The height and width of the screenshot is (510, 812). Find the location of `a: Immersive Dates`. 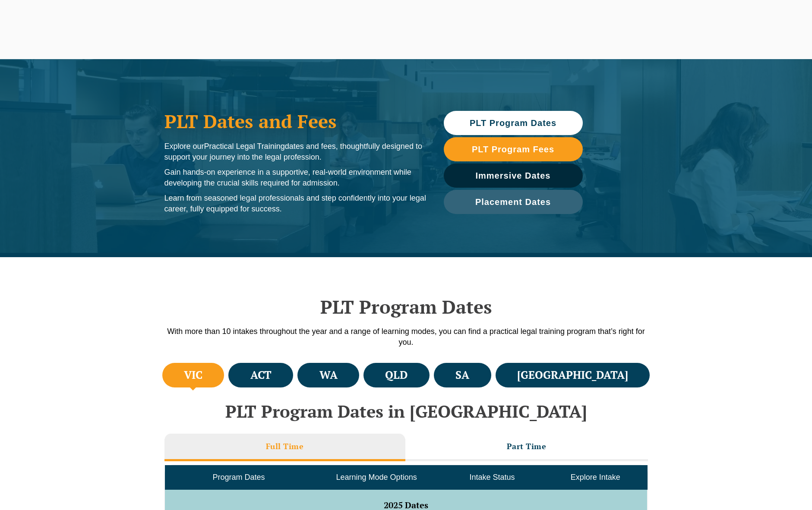

a: Immersive Dates is located at coordinates (513, 175).